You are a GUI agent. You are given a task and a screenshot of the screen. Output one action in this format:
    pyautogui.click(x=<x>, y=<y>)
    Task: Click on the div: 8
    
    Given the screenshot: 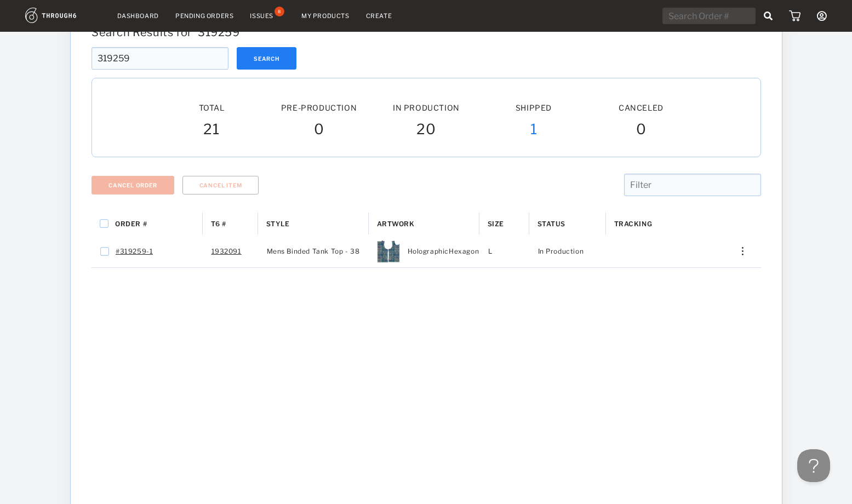 What is the action you would take?
    pyautogui.click(x=279, y=11)
    